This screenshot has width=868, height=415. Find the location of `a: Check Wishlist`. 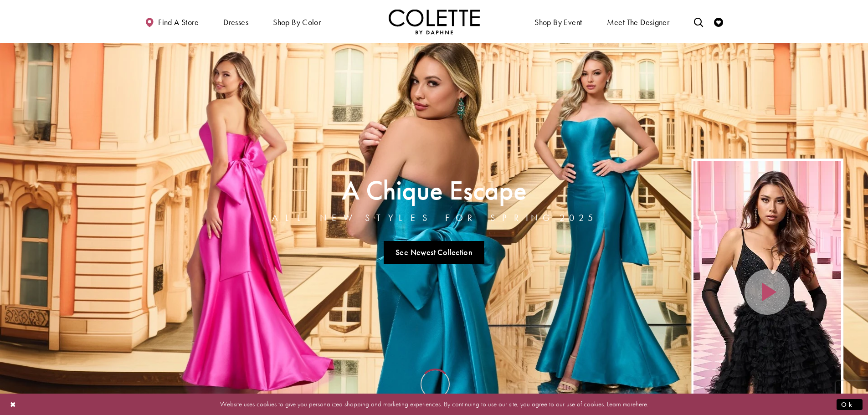

a: Check Wishlist is located at coordinates (719, 22).